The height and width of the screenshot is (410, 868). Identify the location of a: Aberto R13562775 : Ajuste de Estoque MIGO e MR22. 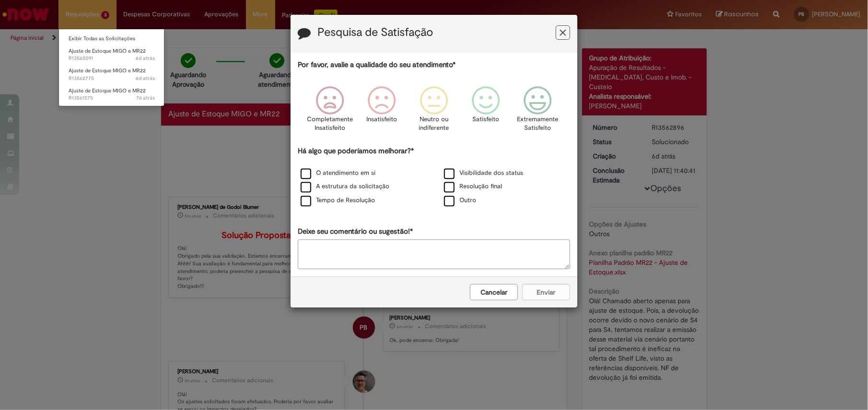
(112, 74).